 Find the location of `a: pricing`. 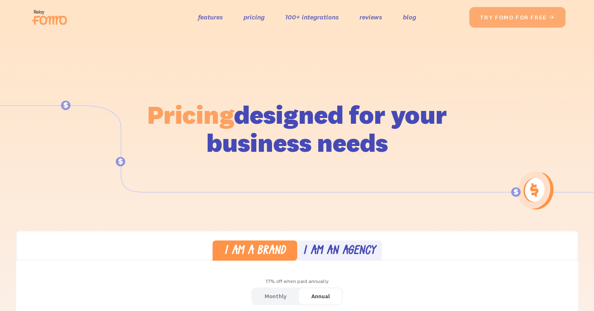

a: pricing is located at coordinates (254, 17).